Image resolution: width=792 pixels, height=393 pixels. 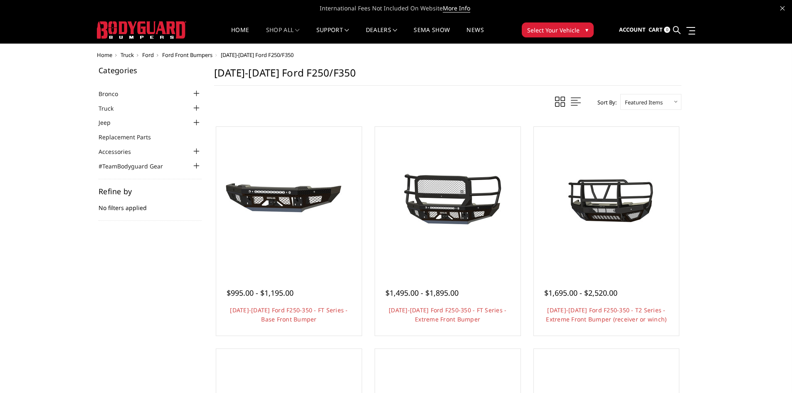 What do you see at coordinates (289, 200) in the screenshot?
I see `a: 2023-2025 Ford F250-350 - FT Series - Base Front Bumper` at bounding box center [289, 200].